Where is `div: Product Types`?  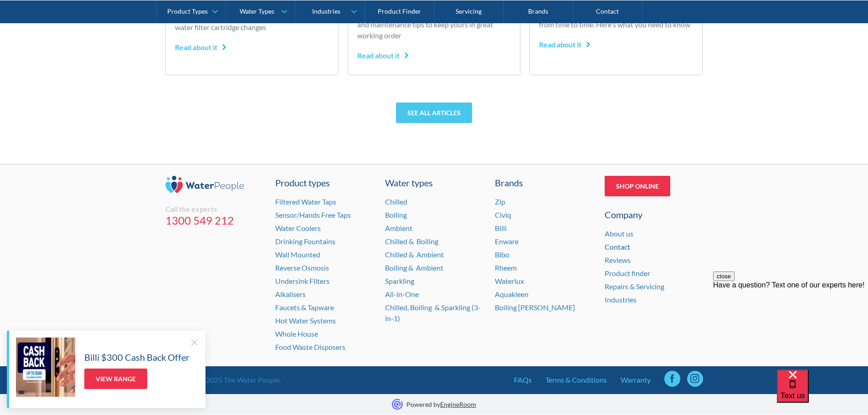
div: Product Types is located at coordinates (187, 11).